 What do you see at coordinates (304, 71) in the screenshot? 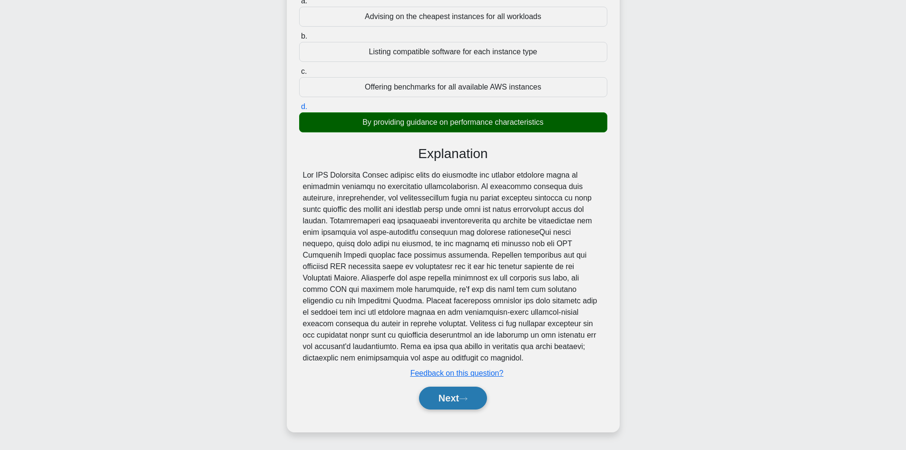
I see `span: c.` at bounding box center [304, 71].